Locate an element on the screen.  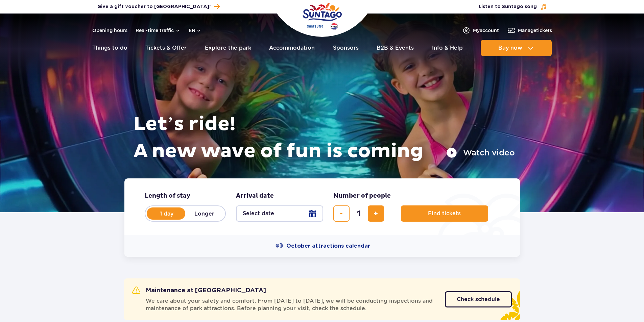
span: Arrival date is located at coordinates (255, 196).